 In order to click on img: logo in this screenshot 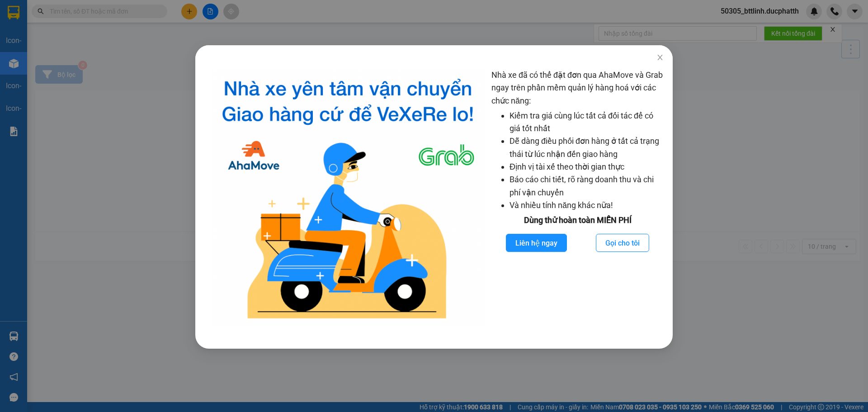, I will do `click(347, 197)`.